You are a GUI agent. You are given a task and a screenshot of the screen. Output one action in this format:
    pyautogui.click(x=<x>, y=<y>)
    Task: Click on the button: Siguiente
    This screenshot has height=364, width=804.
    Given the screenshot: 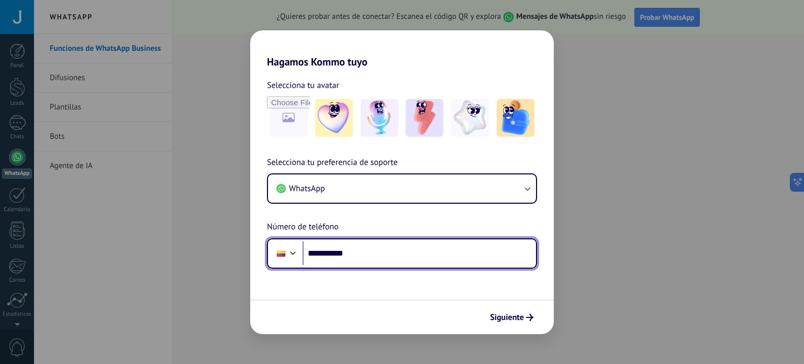 What is the action you would take?
    pyautogui.click(x=511, y=317)
    